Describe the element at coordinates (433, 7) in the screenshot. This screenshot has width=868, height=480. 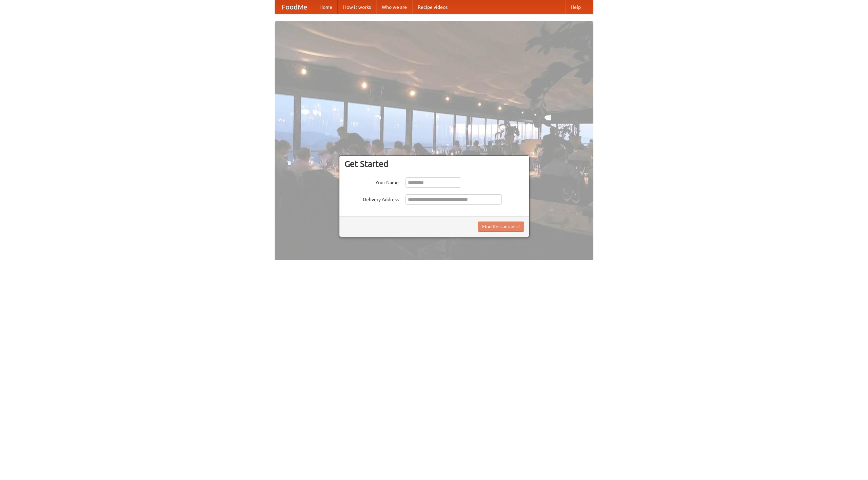
I see `a: Recipe videos` at that location.